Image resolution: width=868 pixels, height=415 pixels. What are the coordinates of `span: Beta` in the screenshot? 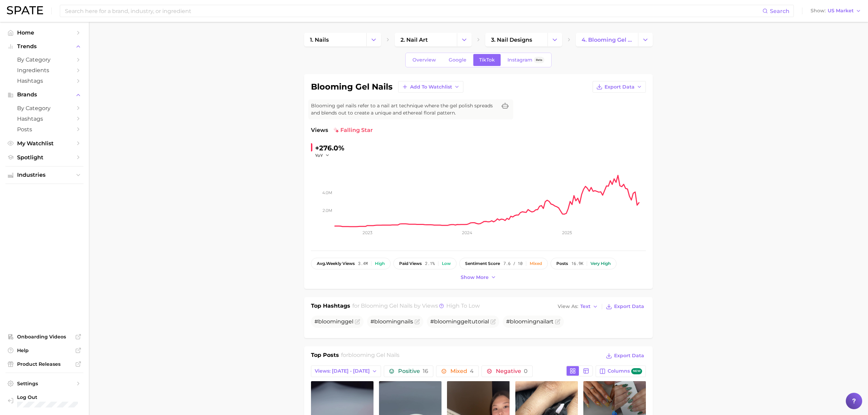 It's located at (539, 60).